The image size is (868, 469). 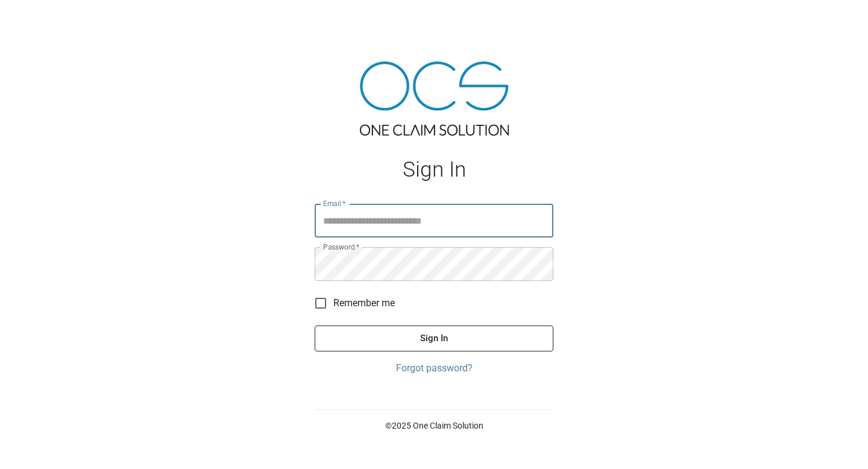 I want to click on button: Sign In, so click(x=434, y=338).